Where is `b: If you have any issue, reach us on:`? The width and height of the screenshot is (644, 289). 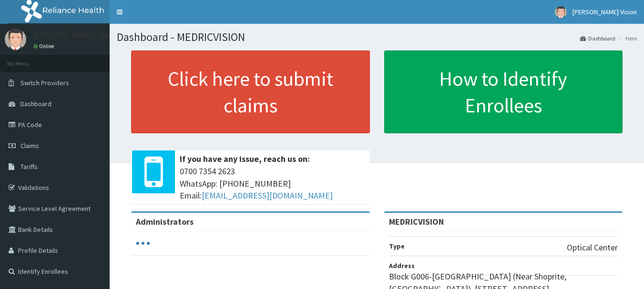 b: If you have any issue, reach us on: is located at coordinates (244, 159).